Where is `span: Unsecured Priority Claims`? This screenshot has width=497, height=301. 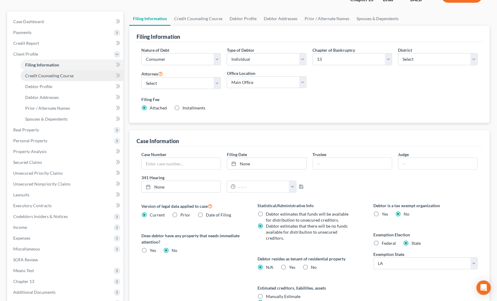
span: Unsecured Priority Claims is located at coordinates (38, 173).